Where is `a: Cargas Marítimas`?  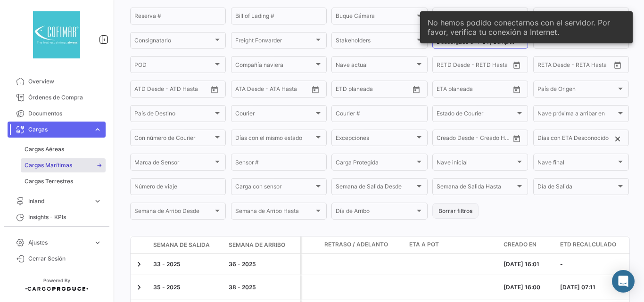 a: Cargas Marítimas is located at coordinates (63, 165).